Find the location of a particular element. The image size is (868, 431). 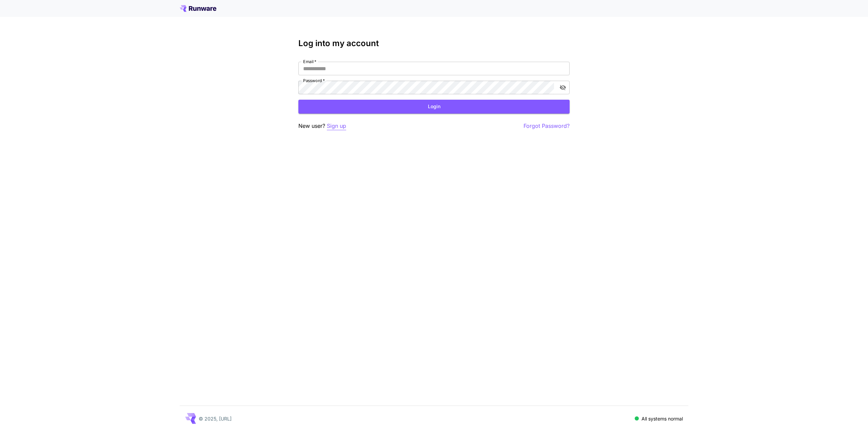

button: toggle password visibility is located at coordinates (563, 88).